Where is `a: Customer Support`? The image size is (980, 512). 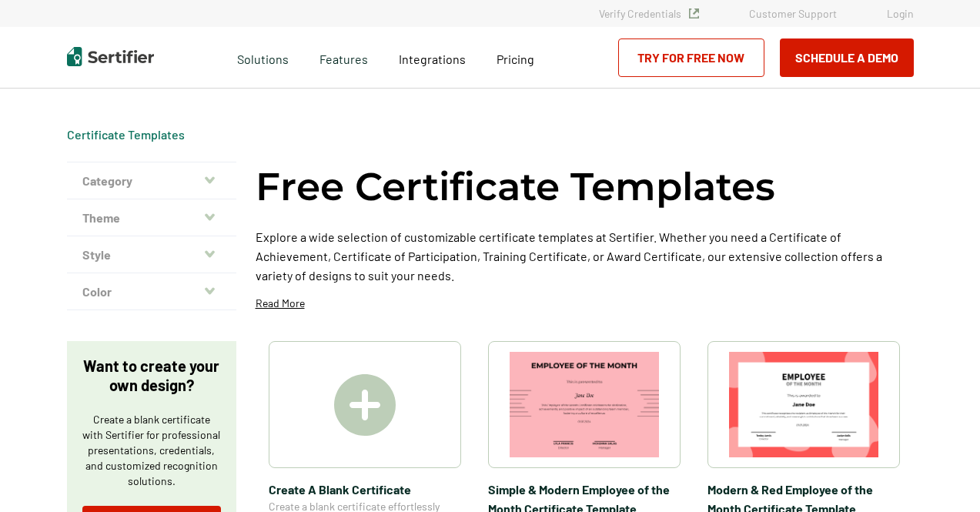 a: Customer Support is located at coordinates (793, 13).